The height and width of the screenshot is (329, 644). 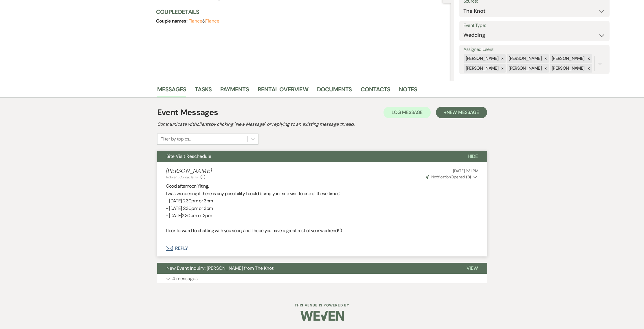 I want to click on button: 4 messages, so click(x=322, y=279).